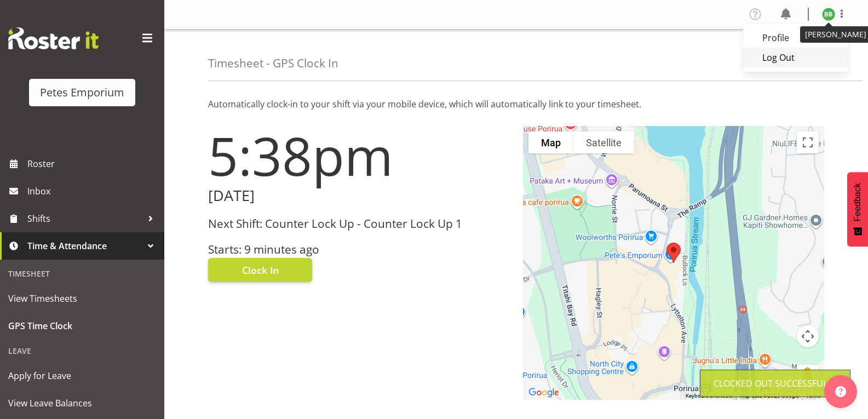 The width and height of the screenshot is (868, 419). Describe the element at coordinates (795, 57) in the screenshot. I see `a: Log Out` at that location.